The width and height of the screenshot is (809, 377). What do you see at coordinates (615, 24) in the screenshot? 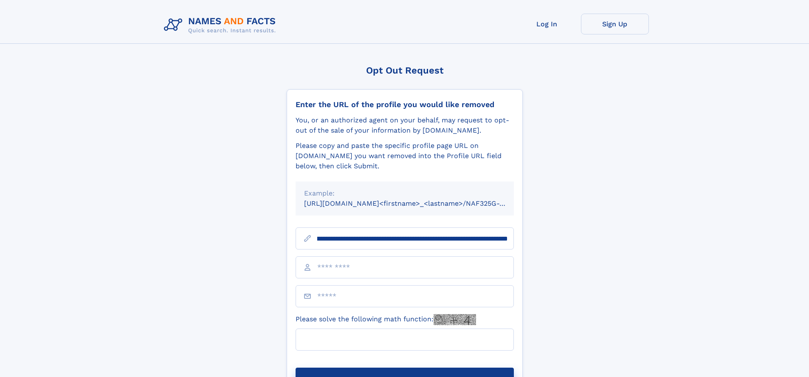
I see `a: Sign Up` at bounding box center [615, 24].